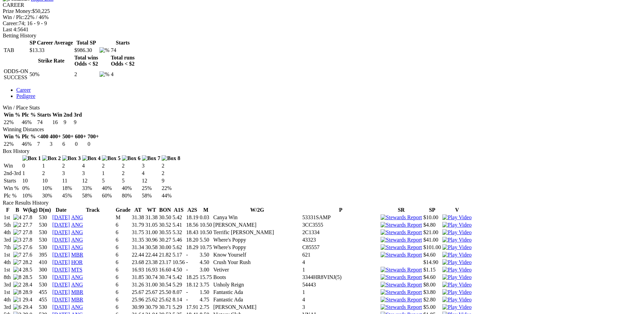  What do you see at coordinates (457, 210) in the screenshot?
I see `th: V` at bounding box center [457, 210].